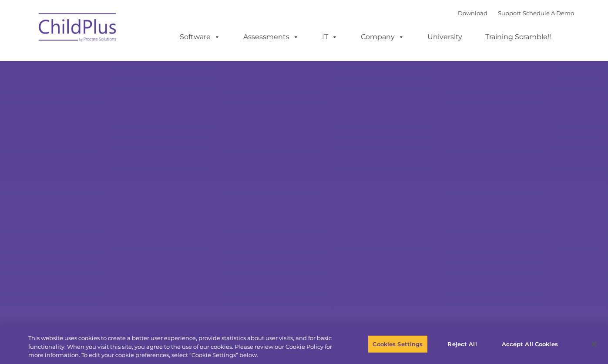  I want to click on a: Training Scramble!!, so click(518, 37).